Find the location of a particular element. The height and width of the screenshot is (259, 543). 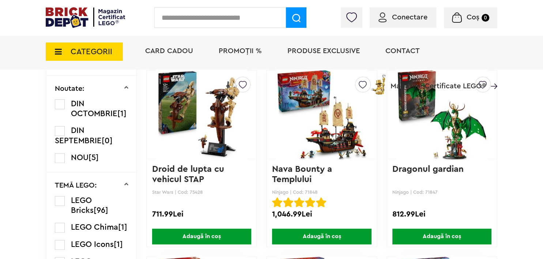

a: Dragonul gardian is located at coordinates (428, 169).